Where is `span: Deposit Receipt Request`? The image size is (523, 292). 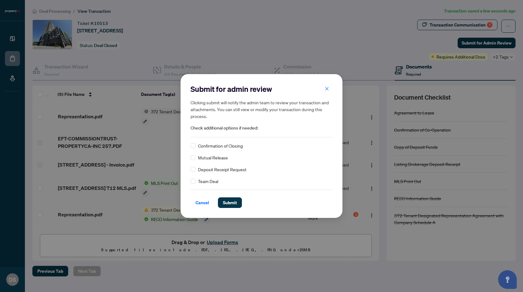 span: Deposit Receipt Request is located at coordinates (222, 169).